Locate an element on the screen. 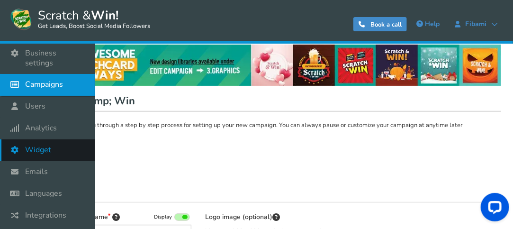 The width and height of the screenshot is (513, 229). a: Scratch &Win! Get Leads, Boost Social Media Followers is located at coordinates (80, 19).